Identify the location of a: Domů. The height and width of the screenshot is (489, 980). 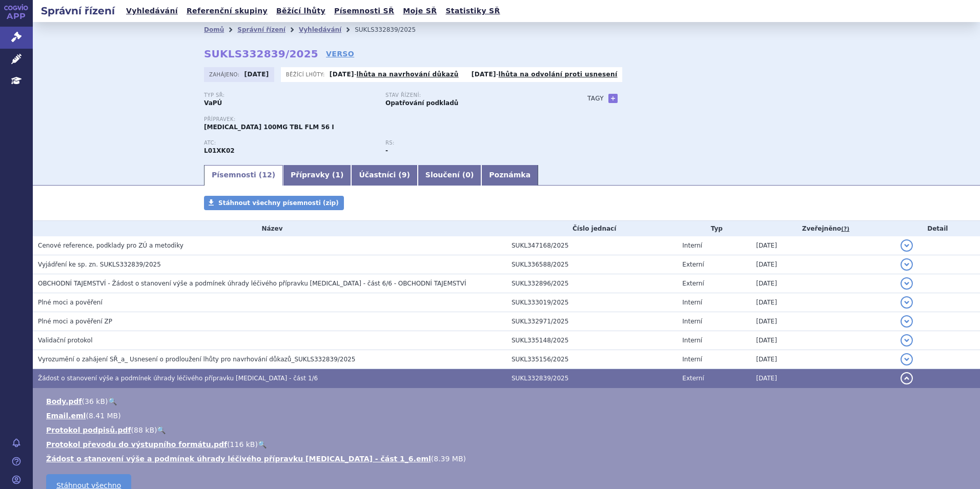
(213, 30).